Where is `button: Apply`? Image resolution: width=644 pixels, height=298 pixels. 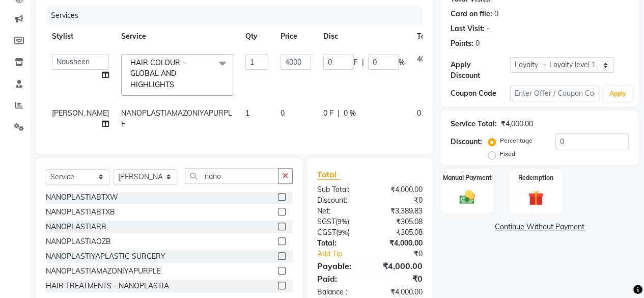 button: Apply is located at coordinates (618, 94).